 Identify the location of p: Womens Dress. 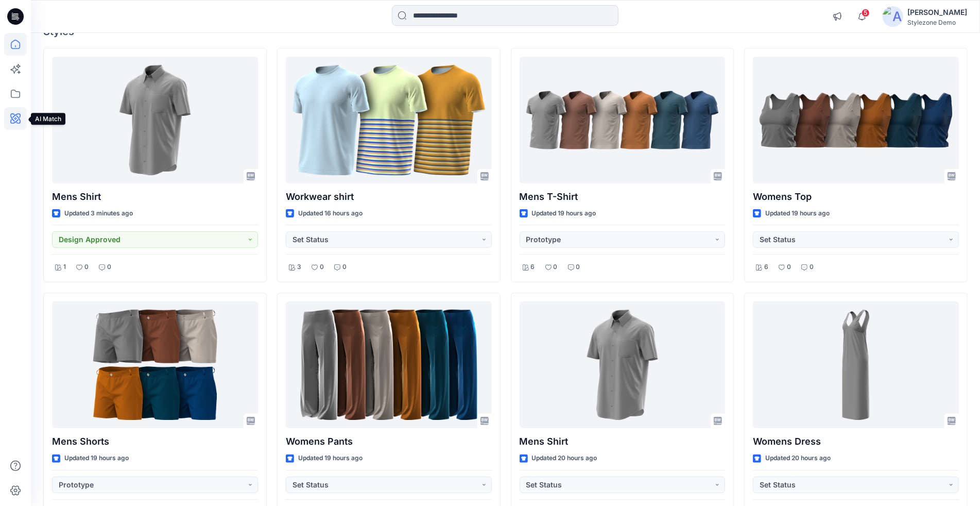
(856, 441).